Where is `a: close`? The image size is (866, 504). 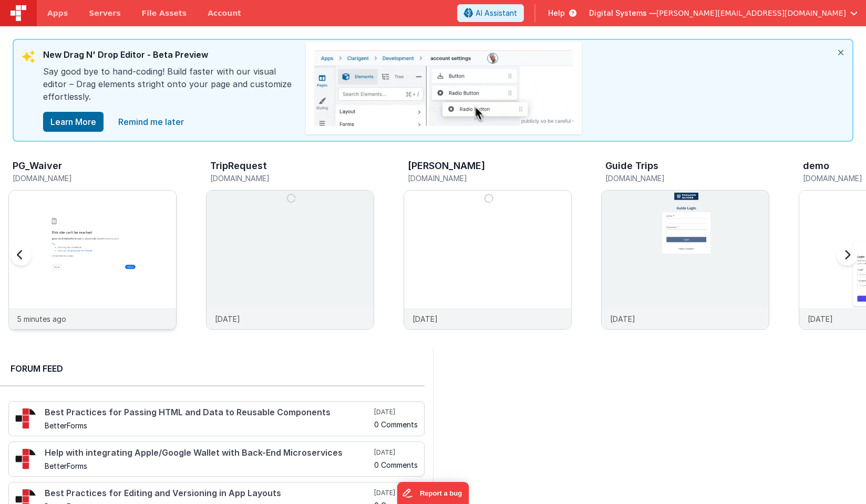 a: close is located at coordinates (151, 122).